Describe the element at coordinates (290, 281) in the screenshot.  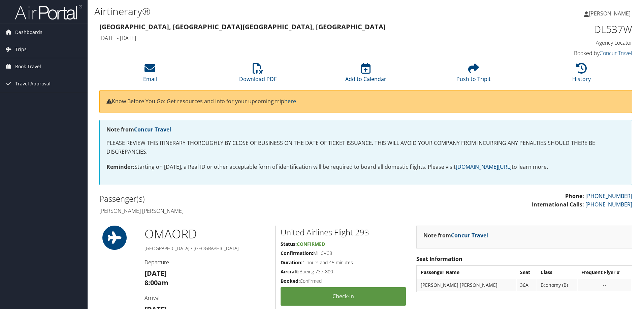
I see `strong: Booked:` at that location.